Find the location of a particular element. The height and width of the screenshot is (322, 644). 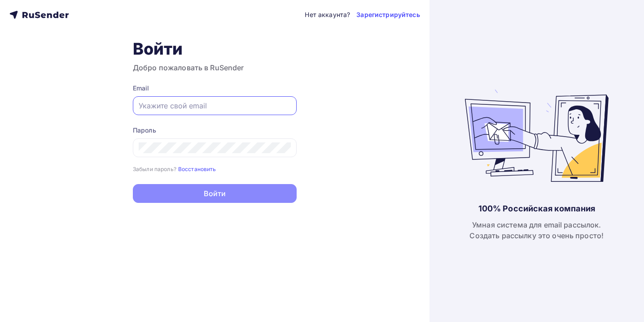

small: Забыли пароль? is located at coordinates (154, 169).